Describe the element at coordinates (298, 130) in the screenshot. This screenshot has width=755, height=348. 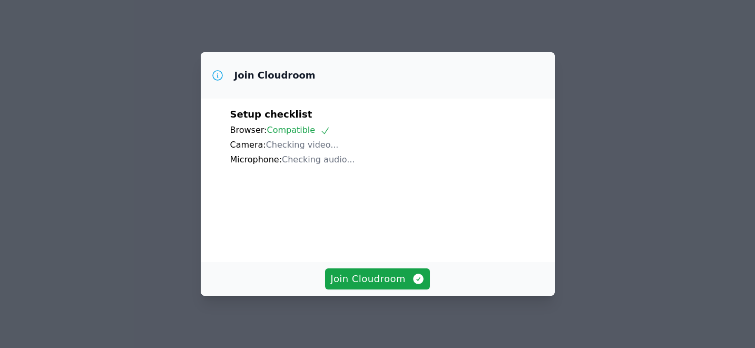
I see `span: Compatible` at that location.